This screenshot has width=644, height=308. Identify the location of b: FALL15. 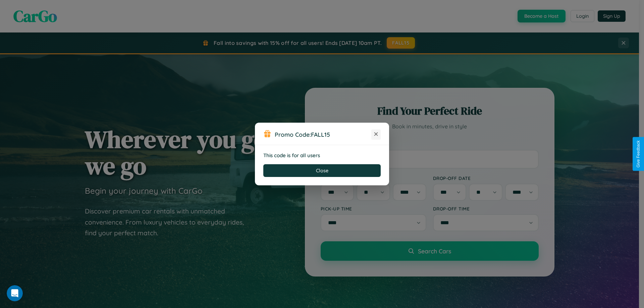
(320, 134).